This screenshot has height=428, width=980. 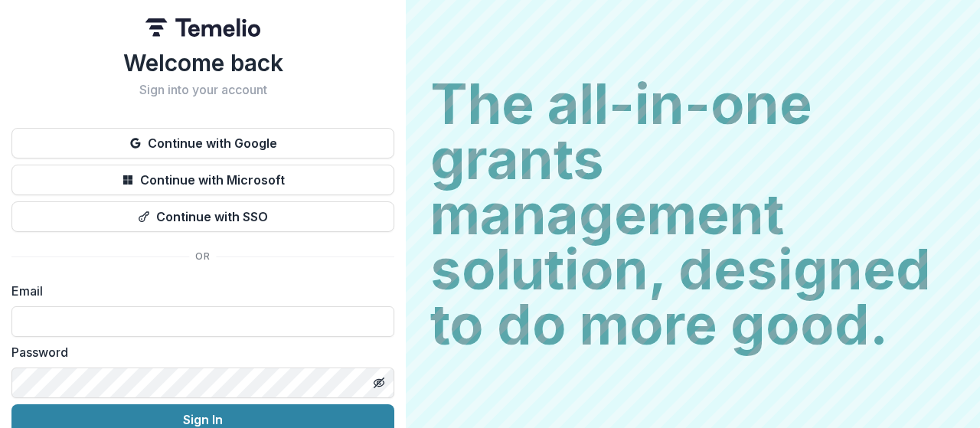 What do you see at coordinates (203, 217) in the screenshot?
I see `button: Continue with SSO` at bounding box center [203, 217].